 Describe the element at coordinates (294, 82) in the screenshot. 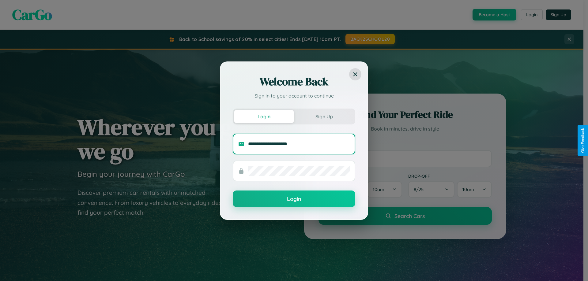

I see `h2: Welcome Back` at that location.